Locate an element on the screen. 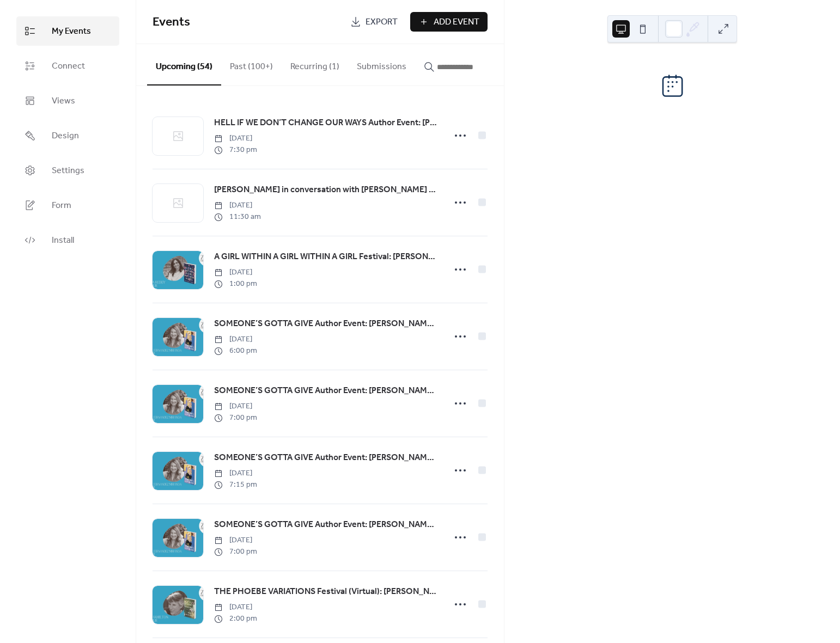  span: 7:30 pm is located at coordinates (235, 150).